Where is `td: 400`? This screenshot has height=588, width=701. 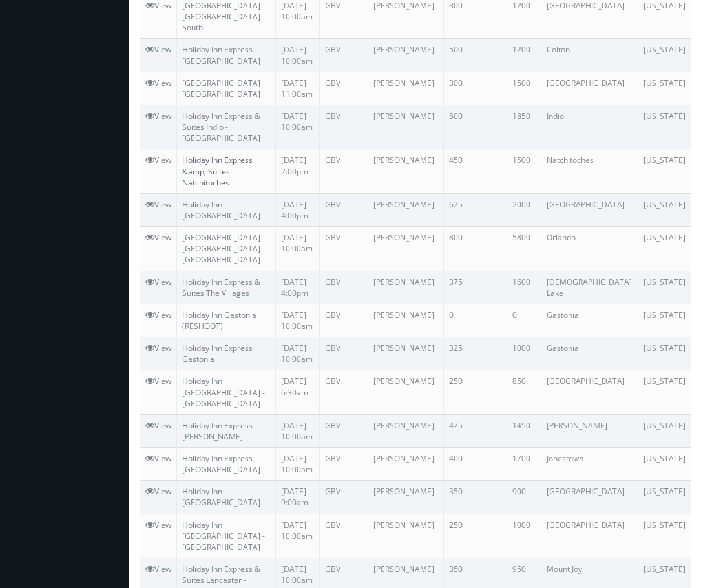 td: 400 is located at coordinates (476, 464).